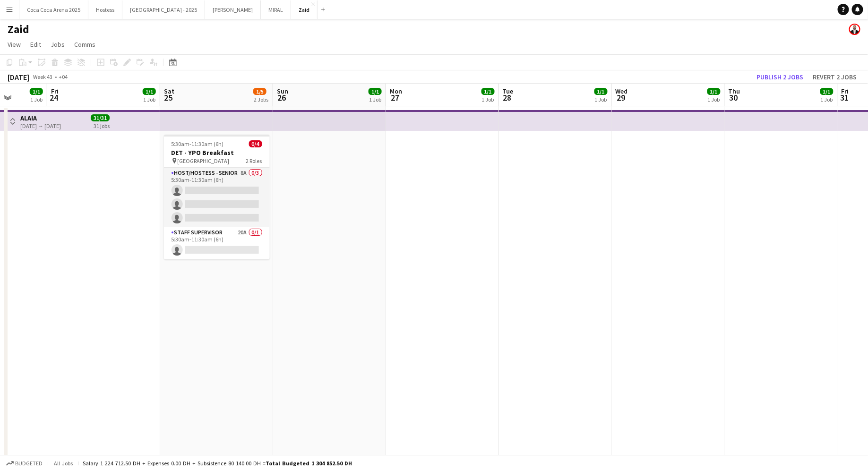  Describe the element at coordinates (101, 125) in the screenshot. I see `div: 31 jobs` at that location.